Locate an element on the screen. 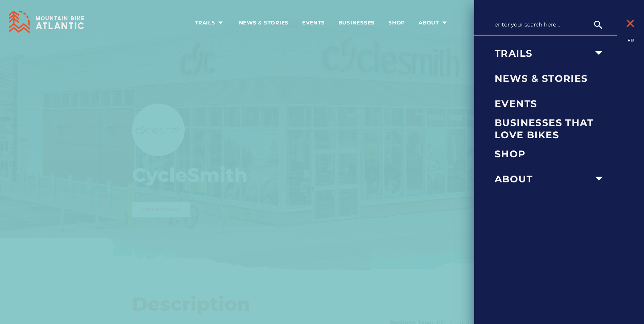 This screenshot has width=644, height=324. a: About is located at coordinates (543, 179).